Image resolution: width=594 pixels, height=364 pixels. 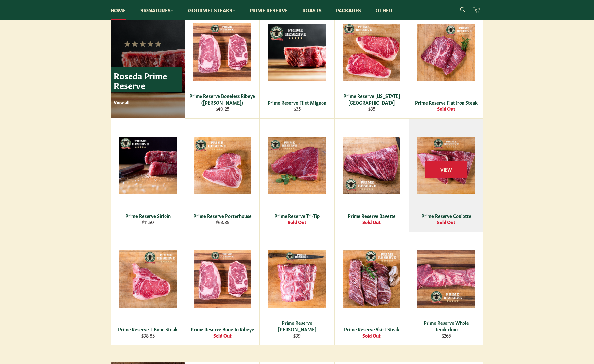 I want to click on a: Gourmet Steaks, so click(x=212, y=10).